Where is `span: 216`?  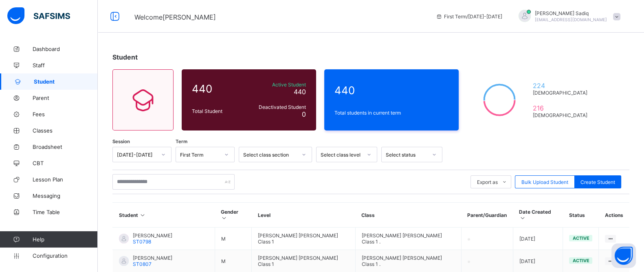 span: 216 is located at coordinates (562, 108).